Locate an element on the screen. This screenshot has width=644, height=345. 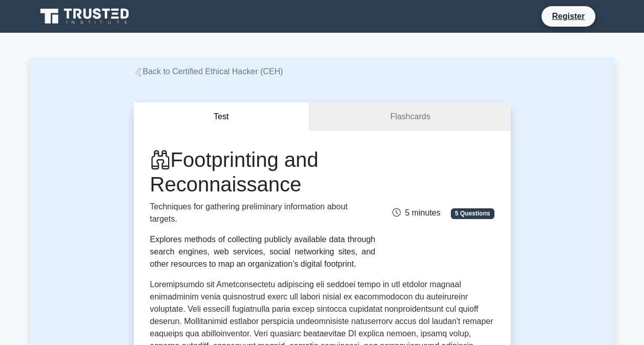
a: Flashcards is located at coordinates (410, 116).